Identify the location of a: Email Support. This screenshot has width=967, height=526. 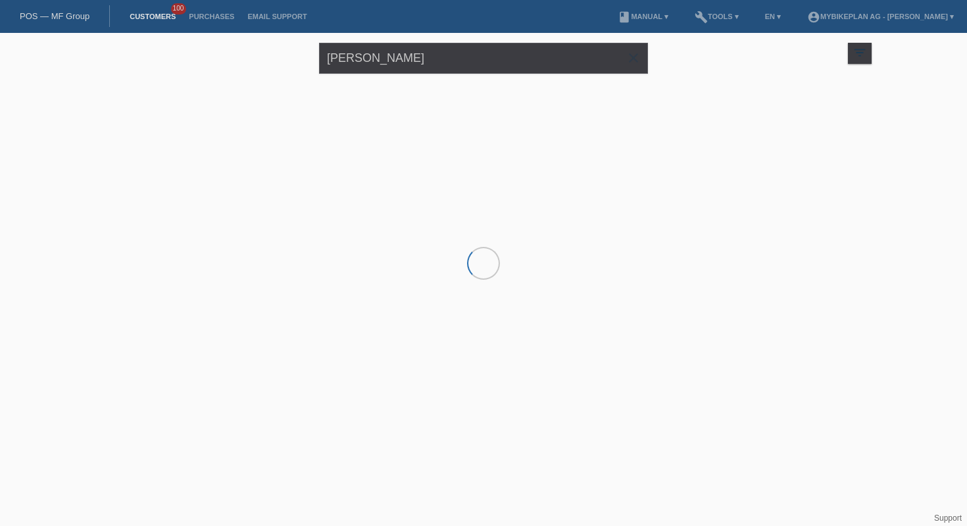
(277, 16).